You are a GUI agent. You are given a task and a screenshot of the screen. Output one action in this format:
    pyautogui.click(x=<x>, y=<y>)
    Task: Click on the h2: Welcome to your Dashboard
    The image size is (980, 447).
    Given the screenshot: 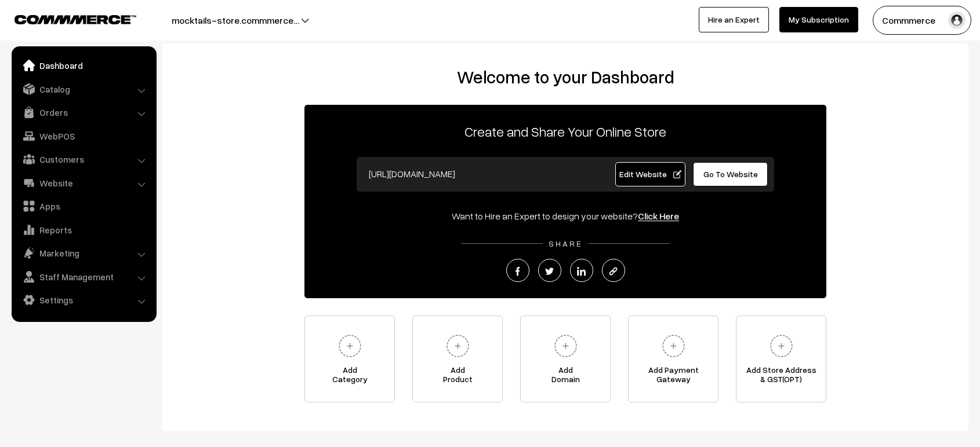 What is the action you would take?
    pyautogui.click(x=565, y=77)
    